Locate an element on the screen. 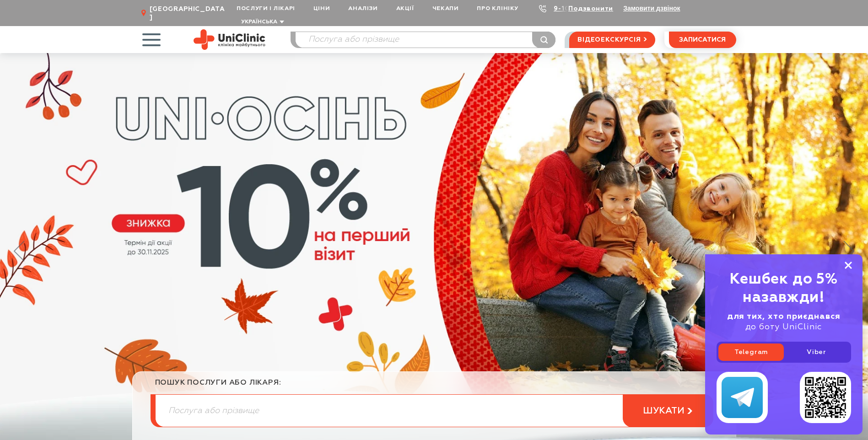 This screenshot has width=868, height=440. button: записатися is located at coordinates (702, 40).